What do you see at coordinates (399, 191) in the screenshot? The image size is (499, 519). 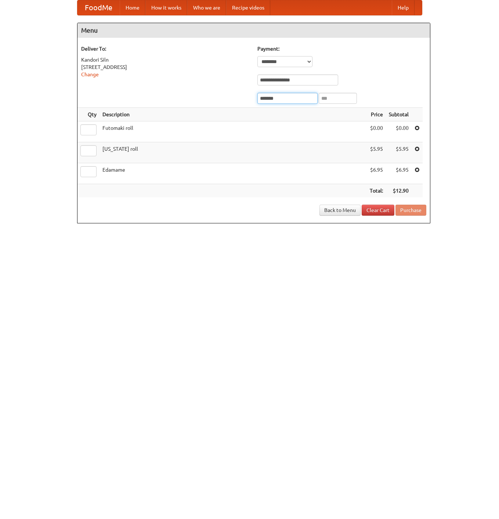 I see `th: $12.90` at bounding box center [399, 191].